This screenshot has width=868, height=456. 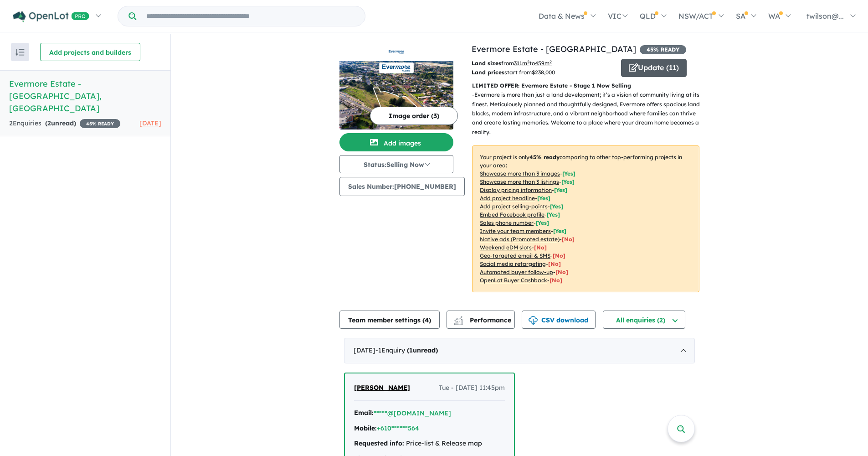 I want to click on button: Performance, so click(x=481, y=320).